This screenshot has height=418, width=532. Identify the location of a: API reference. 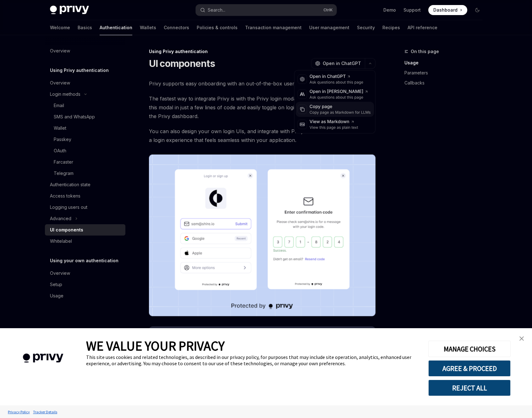
(423, 27).